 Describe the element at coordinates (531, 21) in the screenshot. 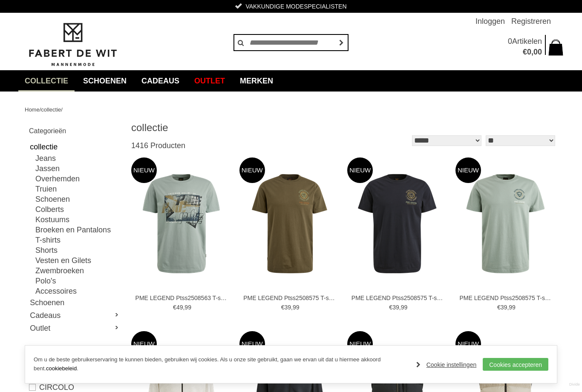

I see `a: Registreren` at that location.